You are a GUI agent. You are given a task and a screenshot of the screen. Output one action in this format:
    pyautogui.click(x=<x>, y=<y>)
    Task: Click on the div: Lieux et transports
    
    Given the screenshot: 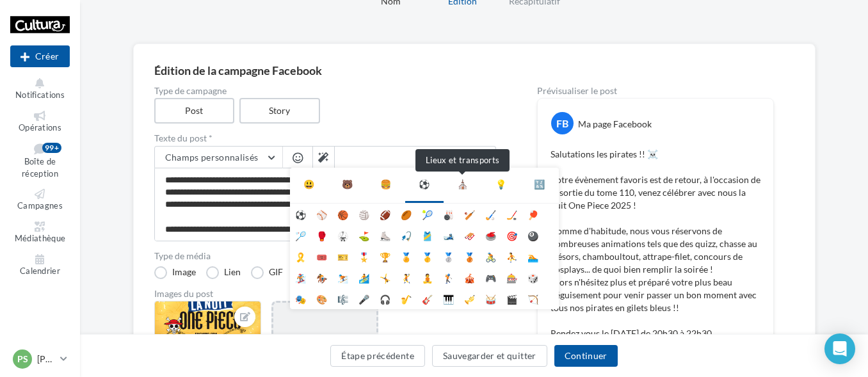 What is the action you would take?
    pyautogui.click(x=462, y=160)
    